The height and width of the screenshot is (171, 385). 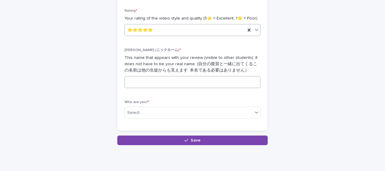 I want to click on span: Rating, so click(x=131, y=11).